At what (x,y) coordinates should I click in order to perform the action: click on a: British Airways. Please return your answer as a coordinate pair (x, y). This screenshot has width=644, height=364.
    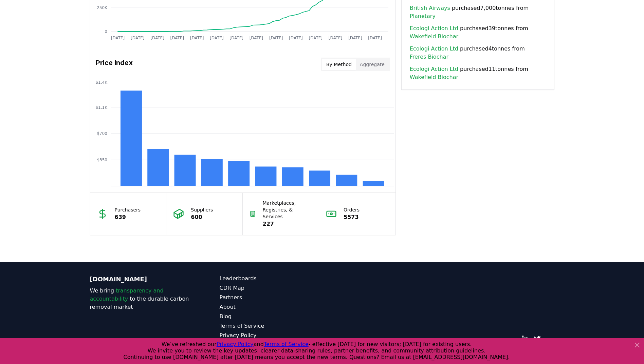
    Looking at the image, I should click on (430, 8).